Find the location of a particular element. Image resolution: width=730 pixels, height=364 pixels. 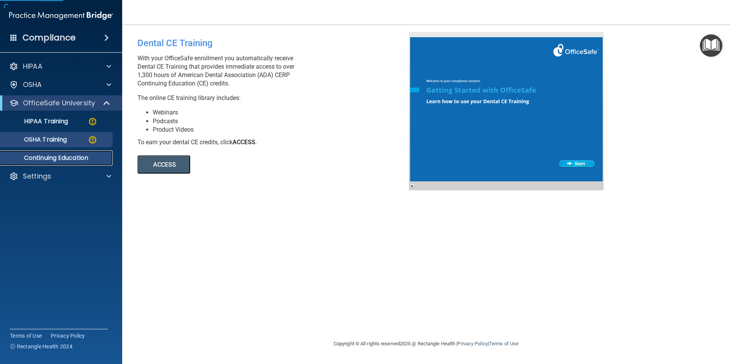

a: OfficeSafe University is located at coordinates (60, 103).